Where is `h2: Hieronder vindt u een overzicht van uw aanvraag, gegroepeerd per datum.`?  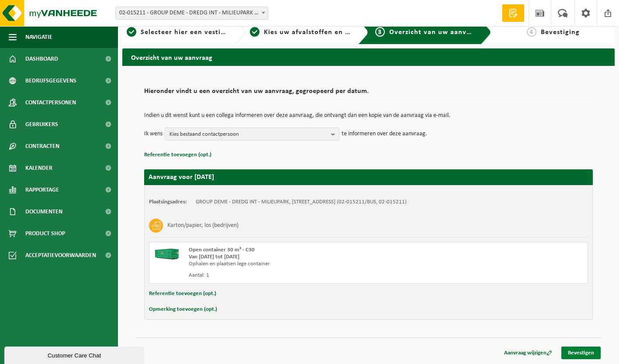 h2: Hieronder vindt u een overzicht van uw aanvraag, gegroepeerd per datum. is located at coordinates (368, 94).